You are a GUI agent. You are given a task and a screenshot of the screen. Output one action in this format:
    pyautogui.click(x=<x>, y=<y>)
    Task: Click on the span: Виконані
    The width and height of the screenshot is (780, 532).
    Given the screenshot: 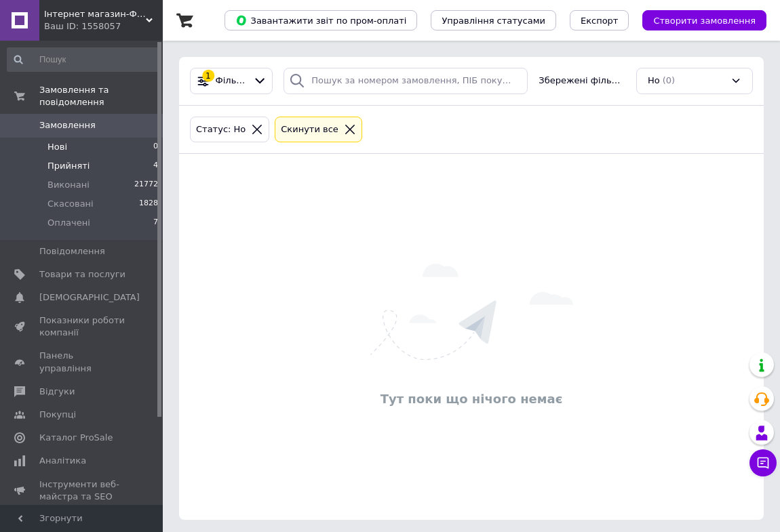 What is the action you would take?
    pyautogui.click(x=69, y=185)
    